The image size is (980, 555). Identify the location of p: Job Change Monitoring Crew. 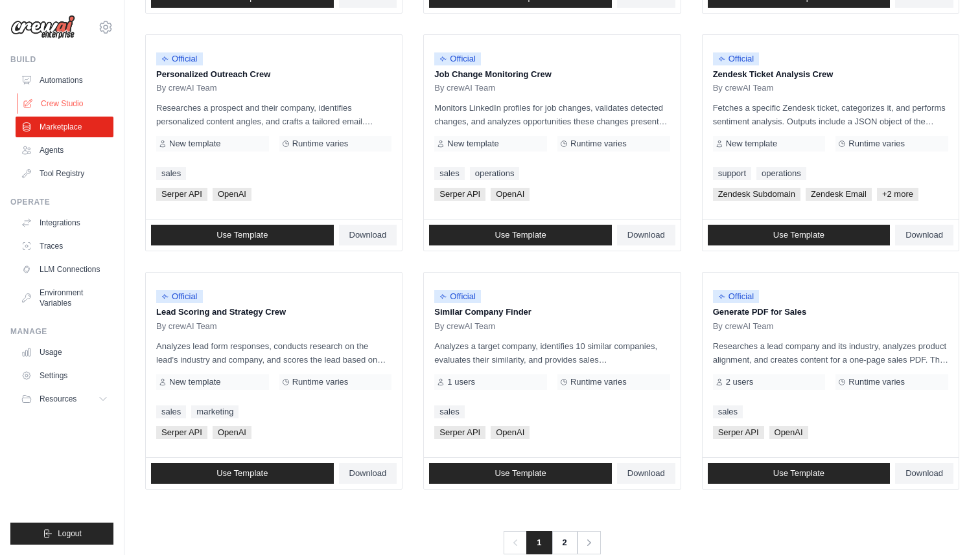
(552, 75).